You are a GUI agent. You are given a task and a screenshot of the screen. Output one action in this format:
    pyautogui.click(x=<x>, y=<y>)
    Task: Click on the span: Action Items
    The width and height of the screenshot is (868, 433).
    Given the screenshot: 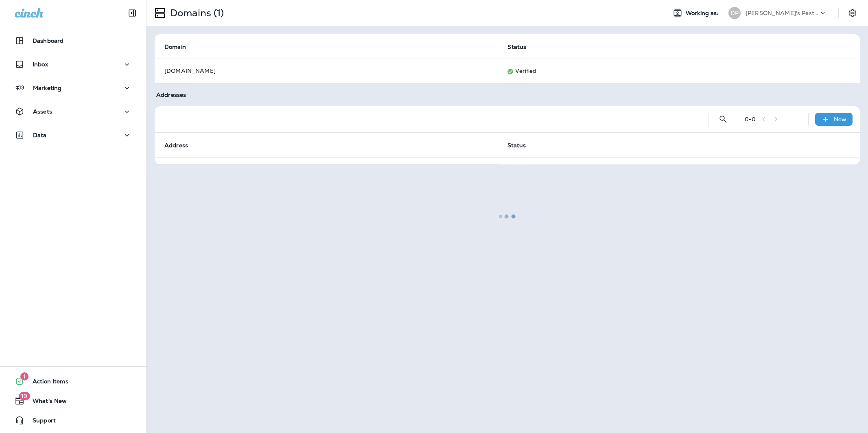 What is the action you would take?
    pyautogui.click(x=46, y=383)
    